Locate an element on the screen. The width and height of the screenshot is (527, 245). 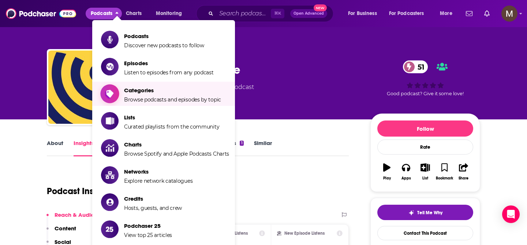
a: InsightsPodchaser Pro is located at coordinates (91, 148).